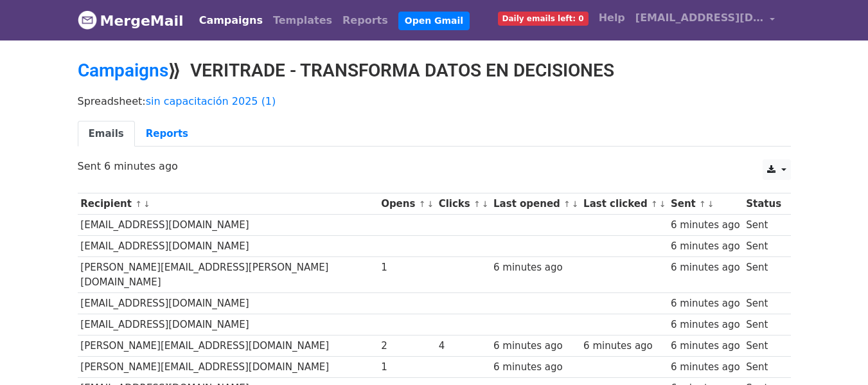 The image size is (868, 385). Describe the element at coordinates (434, 71) in the screenshot. I see `h2: ⟫ VERITRADE - TRANSFORMA DATOS EN DECISIONES` at that location.